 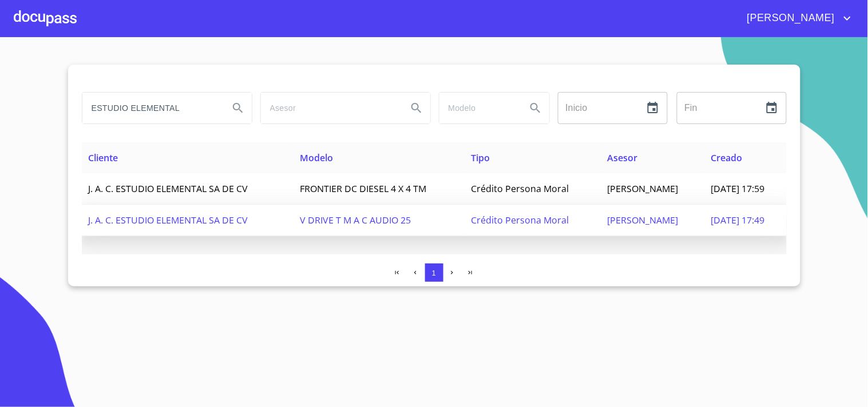 What do you see at coordinates (727, 158) in the screenshot?
I see `span: Creado` at bounding box center [727, 158].